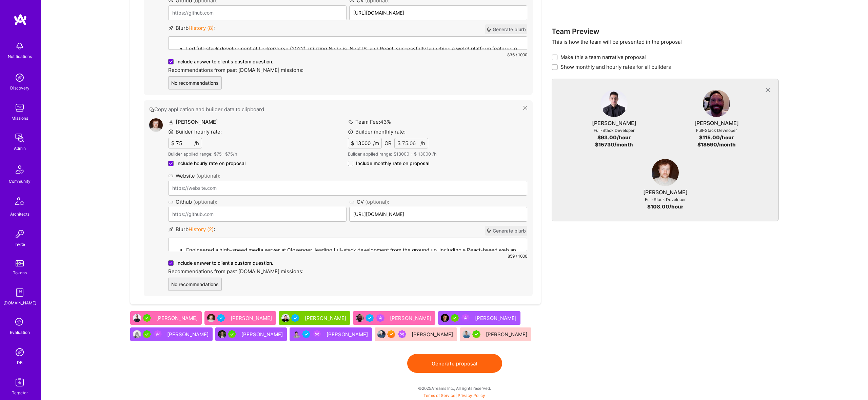 This screenshot has height=400, width=868. What do you see at coordinates (21, 20) in the screenshot?
I see `img: logo` at bounding box center [21, 20].